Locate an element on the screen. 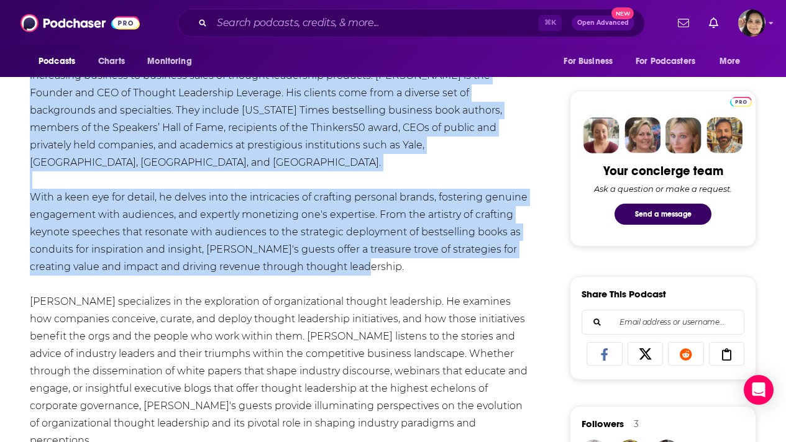  a: Share on Facebook is located at coordinates (605, 354).